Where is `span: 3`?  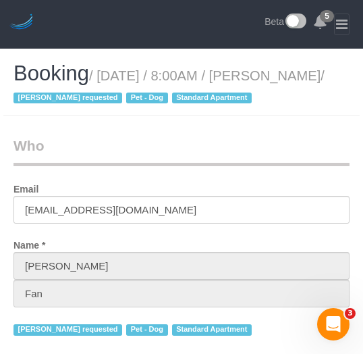 span: 3 is located at coordinates (351, 313).